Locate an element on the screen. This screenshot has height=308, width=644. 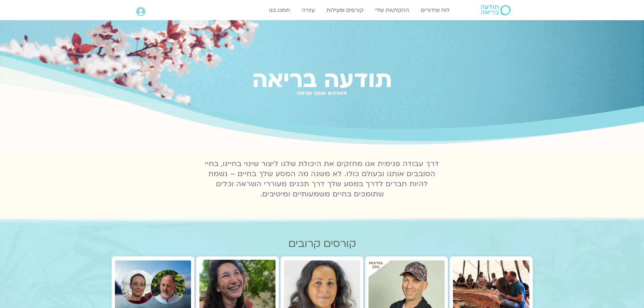
a: תמכו בנו is located at coordinates (279, 10).